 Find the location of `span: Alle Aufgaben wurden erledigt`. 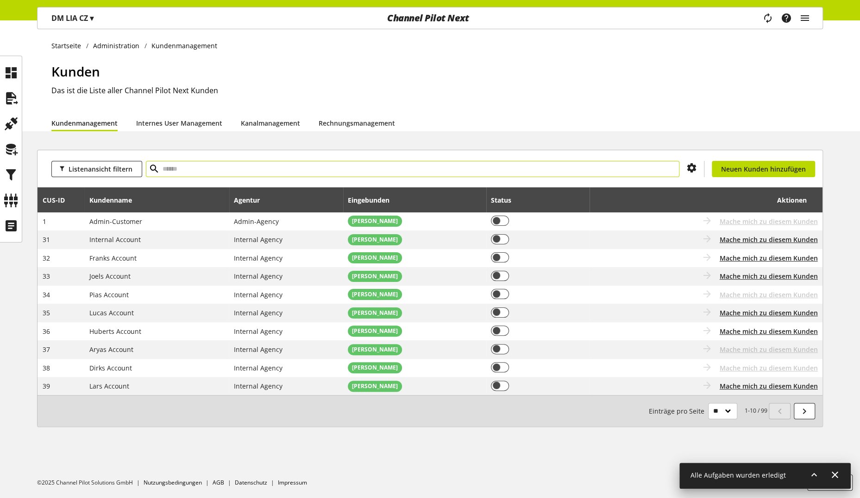

span: Alle Aufgaben wurden erledigt is located at coordinates (739, 474).